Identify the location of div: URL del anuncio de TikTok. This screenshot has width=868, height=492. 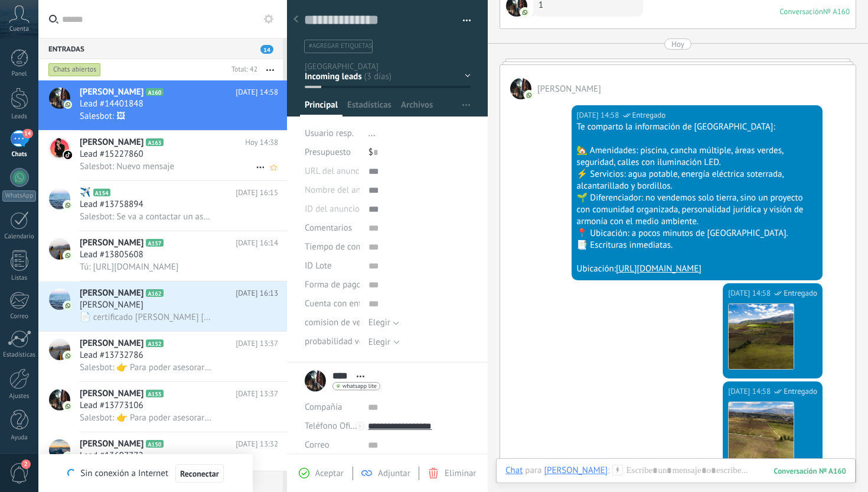
(332, 171).